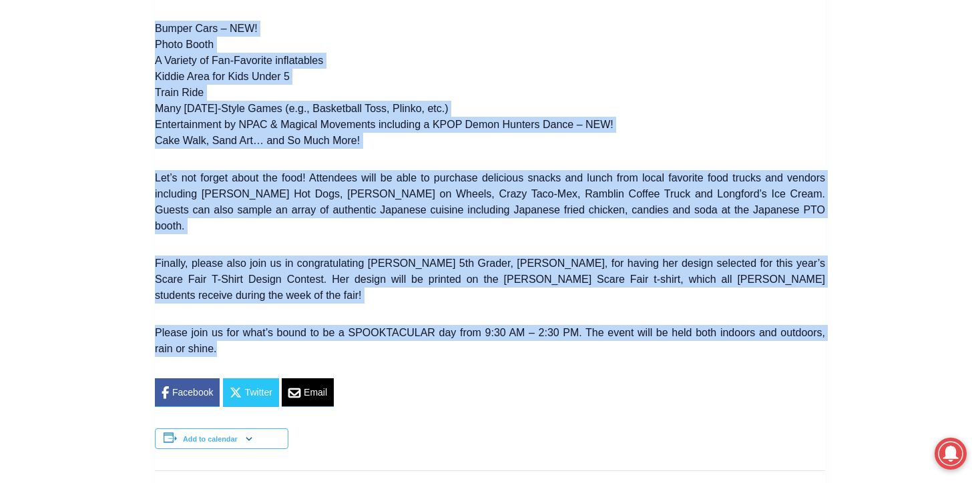  I want to click on button: Add to calendar, so click(210, 439).